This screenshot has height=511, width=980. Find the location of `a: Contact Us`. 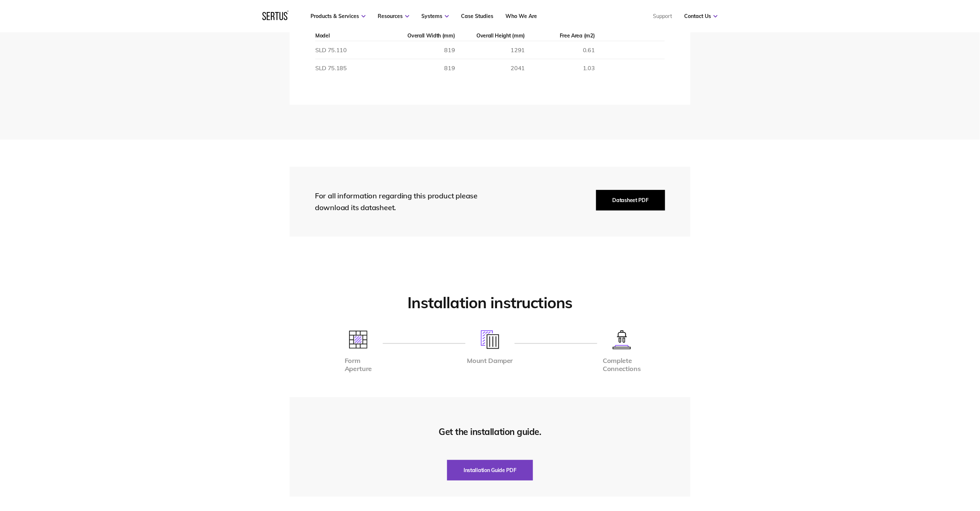

a: Contact Us is located at coordinates (701, 16).